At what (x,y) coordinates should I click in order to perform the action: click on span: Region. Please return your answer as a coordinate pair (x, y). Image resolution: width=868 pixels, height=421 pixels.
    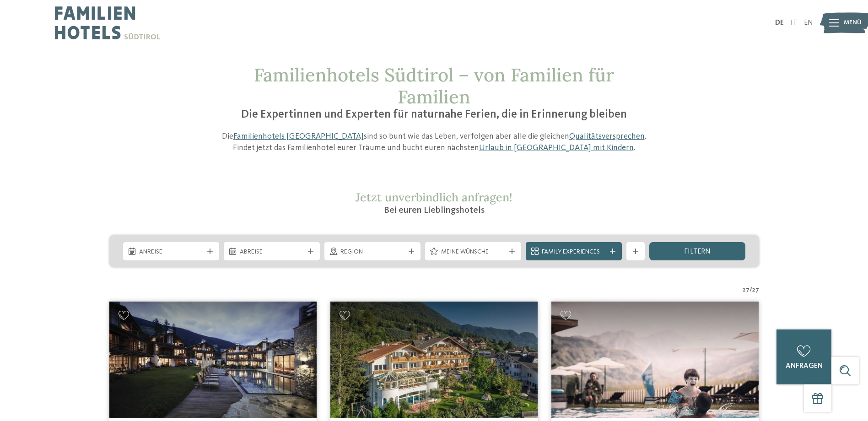
    Looking at the image, I should click on (372, 252).